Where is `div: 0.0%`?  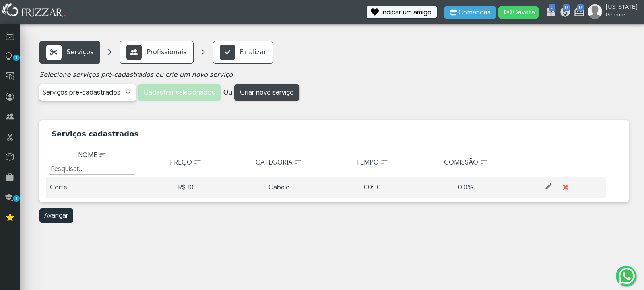
div: 0.0% is located at coordinates (466, 187).